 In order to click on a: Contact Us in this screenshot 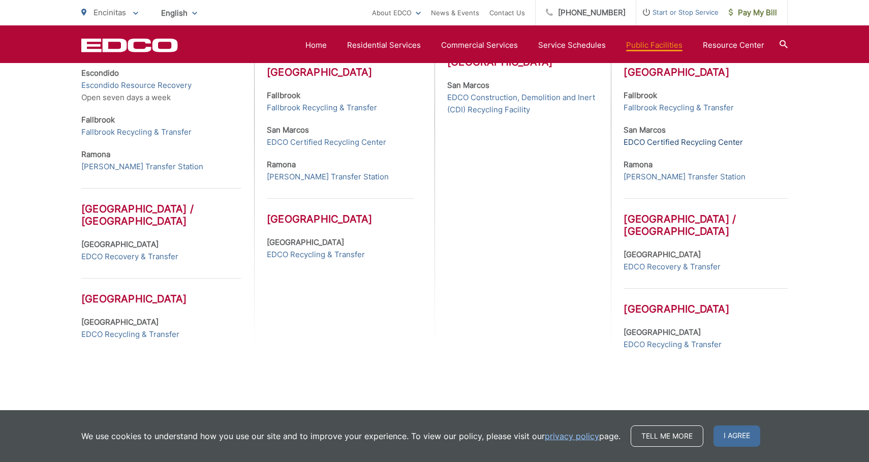, I will do `click(507, 13)`.